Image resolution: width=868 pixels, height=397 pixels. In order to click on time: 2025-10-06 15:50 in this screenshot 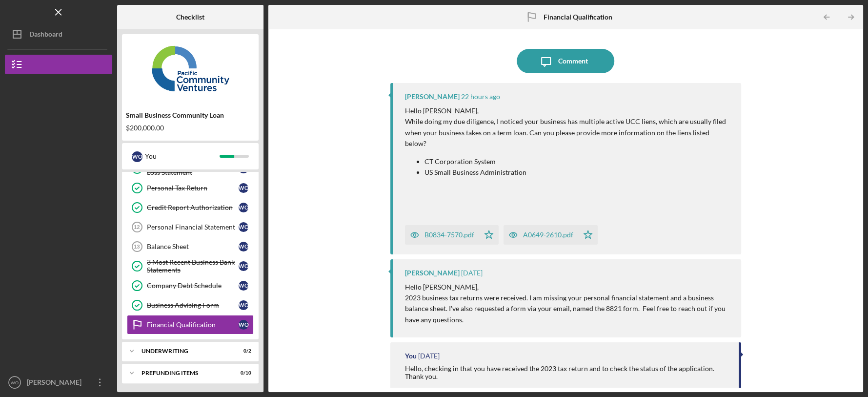, I will do `click(429, 356)`.